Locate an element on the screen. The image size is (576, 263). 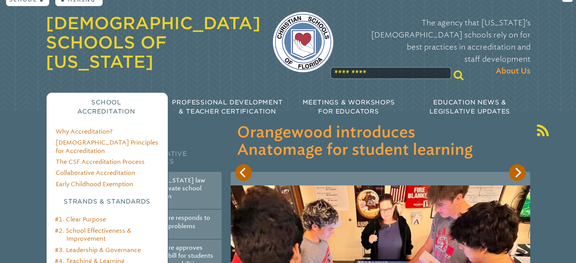
img: csf-logo-web-colors.png is located at coordinates (303, 42).